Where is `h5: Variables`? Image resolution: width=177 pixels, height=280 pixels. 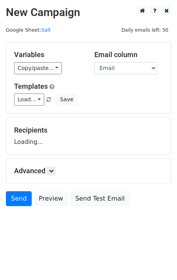 h5: Variables is located at coordinates (48, 55).